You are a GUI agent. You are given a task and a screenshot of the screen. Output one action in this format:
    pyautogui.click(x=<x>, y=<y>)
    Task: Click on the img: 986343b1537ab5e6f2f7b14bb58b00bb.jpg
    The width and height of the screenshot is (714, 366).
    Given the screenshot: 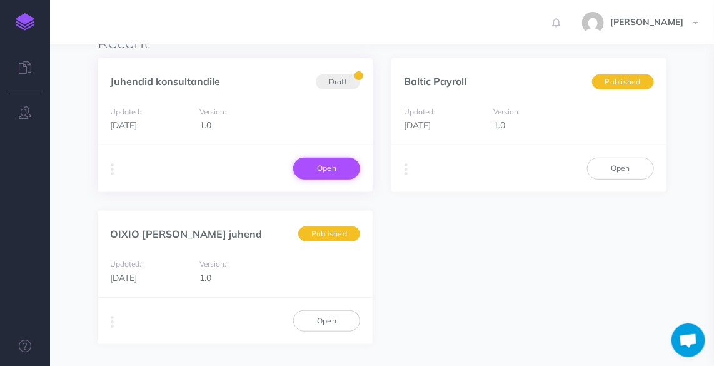 What is the action you would take?
    pyautogui.click(x=592, y=22)
    